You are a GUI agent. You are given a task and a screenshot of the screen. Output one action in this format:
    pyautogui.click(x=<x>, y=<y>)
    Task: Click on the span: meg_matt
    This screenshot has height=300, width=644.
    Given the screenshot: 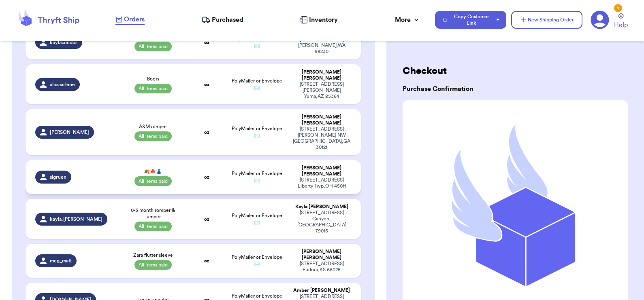 What is the action you would take?
    pyautogui.click(x=61, y=261)
    